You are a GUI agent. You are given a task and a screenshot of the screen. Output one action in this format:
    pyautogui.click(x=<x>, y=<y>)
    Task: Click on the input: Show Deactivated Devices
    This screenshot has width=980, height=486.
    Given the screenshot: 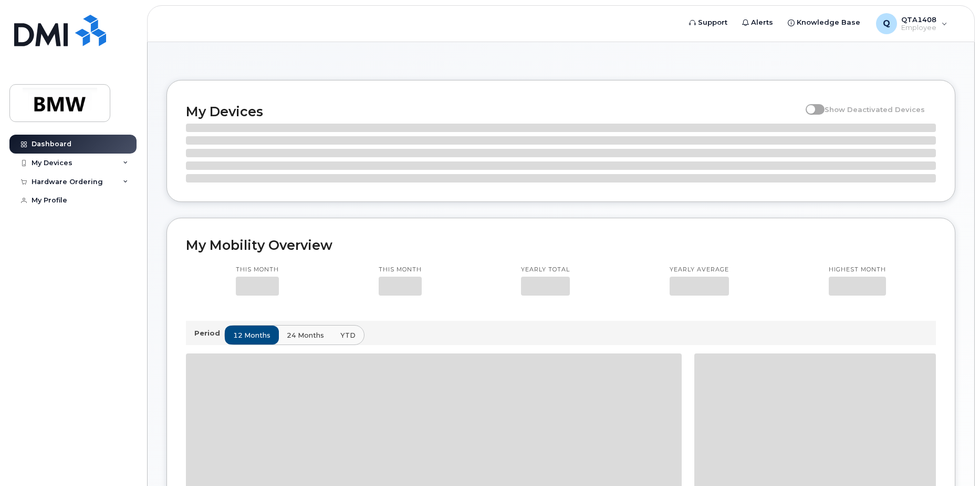 What is the action you would take?
    pyautogui.click(x=809, y=104)
    